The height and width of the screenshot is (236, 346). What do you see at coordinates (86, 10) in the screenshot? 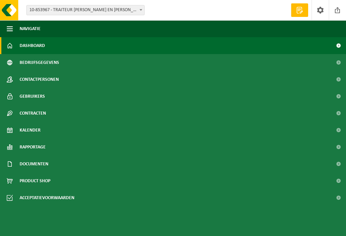
I see `span: 10-853967 - TRAITEUR PIETER EN SOFIE VOF - GELUWE` at bounding box center [86, 10].